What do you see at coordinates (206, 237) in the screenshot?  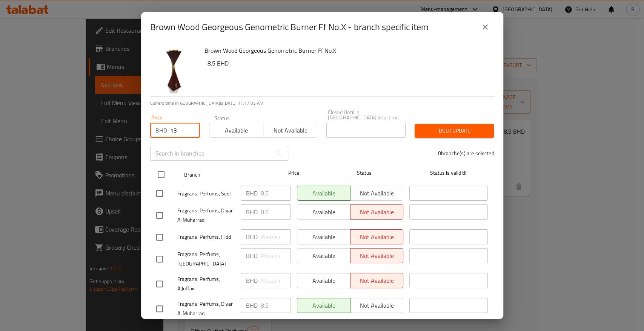 I see `span: Fragransi Perfums, Hidd` at bounding box center [206, 237].